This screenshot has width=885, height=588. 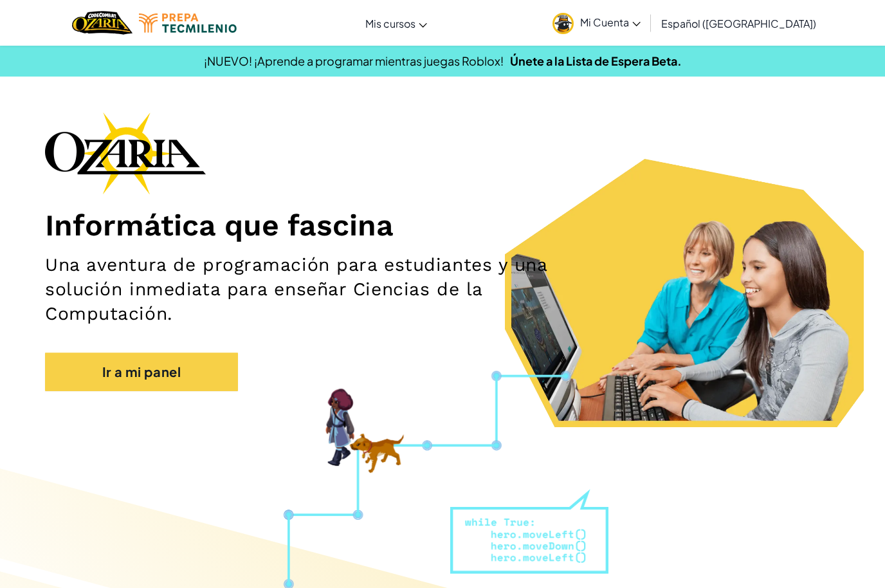 I want to click on a: Ozaria by CodeCombat logo, so click(x=102, y=22).